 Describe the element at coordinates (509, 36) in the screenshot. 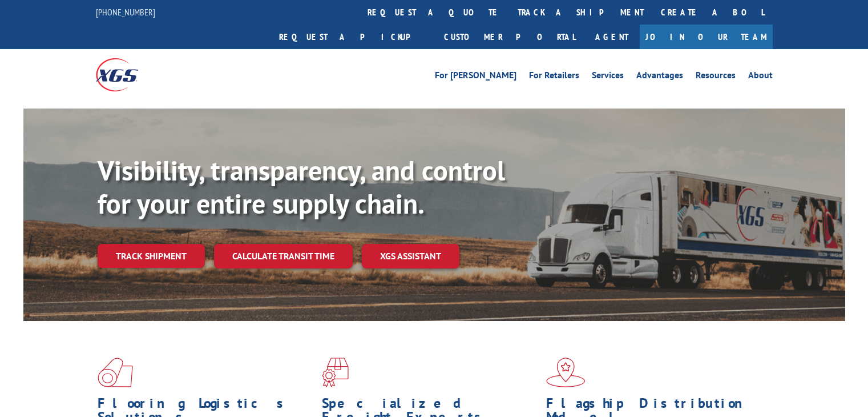

I see `a: Customer Portal` at that location.